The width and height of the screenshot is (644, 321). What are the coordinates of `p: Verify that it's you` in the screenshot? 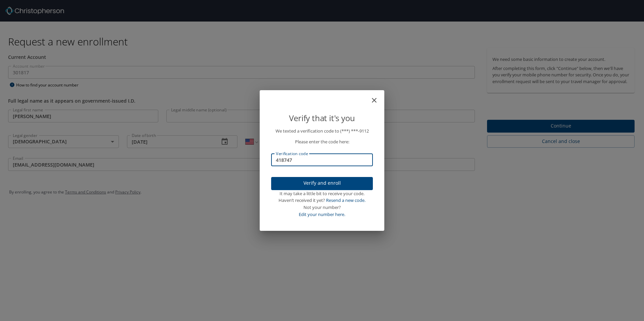 It's located at (322, 118).